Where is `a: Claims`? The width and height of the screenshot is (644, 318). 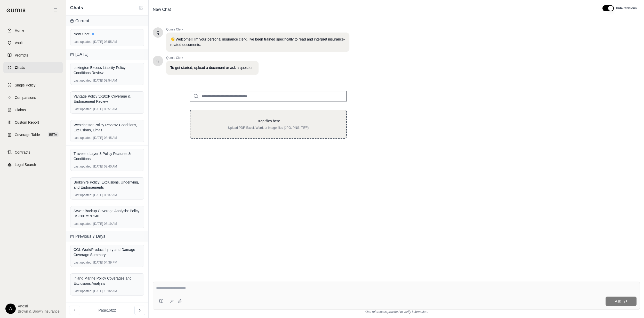 a: Claims is located at coordinates (33, 110).